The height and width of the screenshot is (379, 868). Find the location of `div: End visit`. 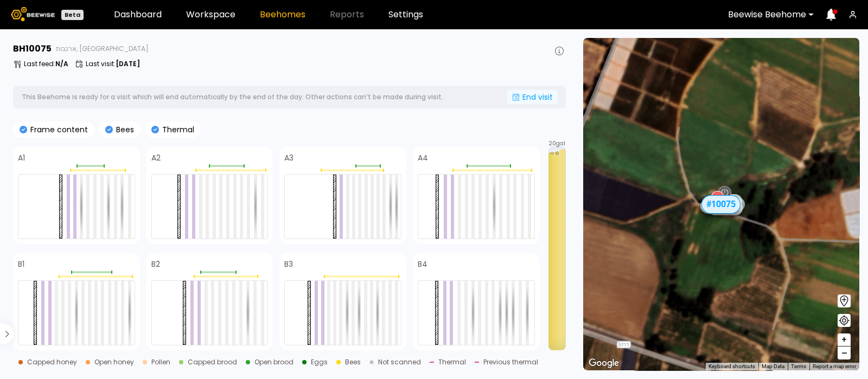

div: End visit is located at coordinates (532, 97).